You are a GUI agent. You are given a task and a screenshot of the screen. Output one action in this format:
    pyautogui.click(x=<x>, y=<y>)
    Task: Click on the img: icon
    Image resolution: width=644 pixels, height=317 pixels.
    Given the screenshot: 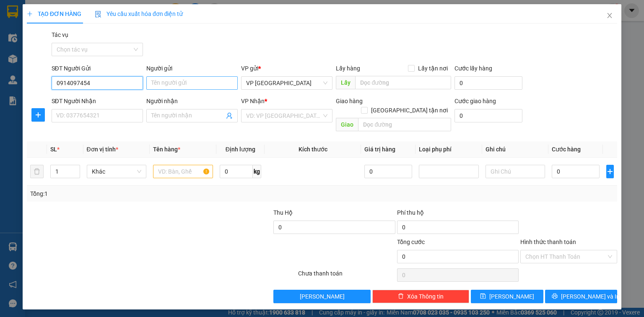 What is the action you would take?
    pyautogui.click(x=98, y=14)
    